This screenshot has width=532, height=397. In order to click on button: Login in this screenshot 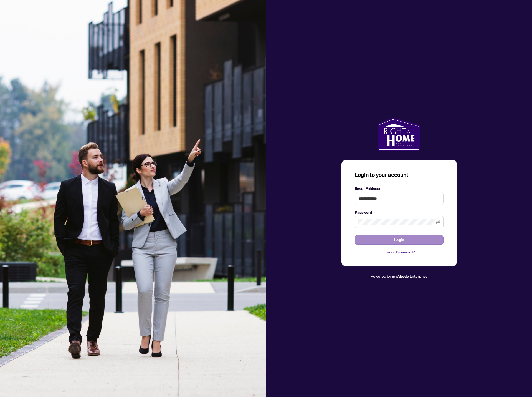, I will do `click(399, 240)`.